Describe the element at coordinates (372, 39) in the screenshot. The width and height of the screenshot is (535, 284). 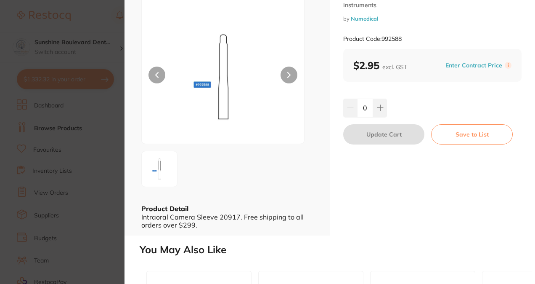
I see `small: Product Code: 992588` at that location.